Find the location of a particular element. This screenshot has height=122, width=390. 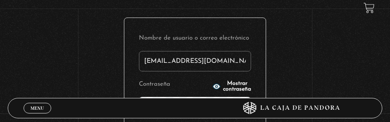

label: Nombre de usuario o correo electrónico is located at coordinates (195, 38).